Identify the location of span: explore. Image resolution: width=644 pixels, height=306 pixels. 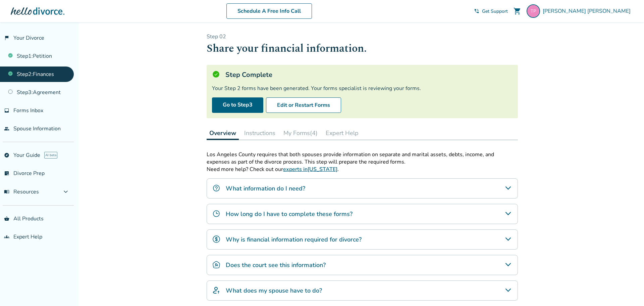
(7, 155).